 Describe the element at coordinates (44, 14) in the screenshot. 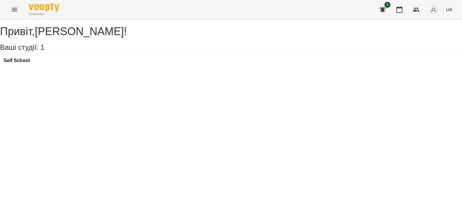

I see `span: For Business` at that location.